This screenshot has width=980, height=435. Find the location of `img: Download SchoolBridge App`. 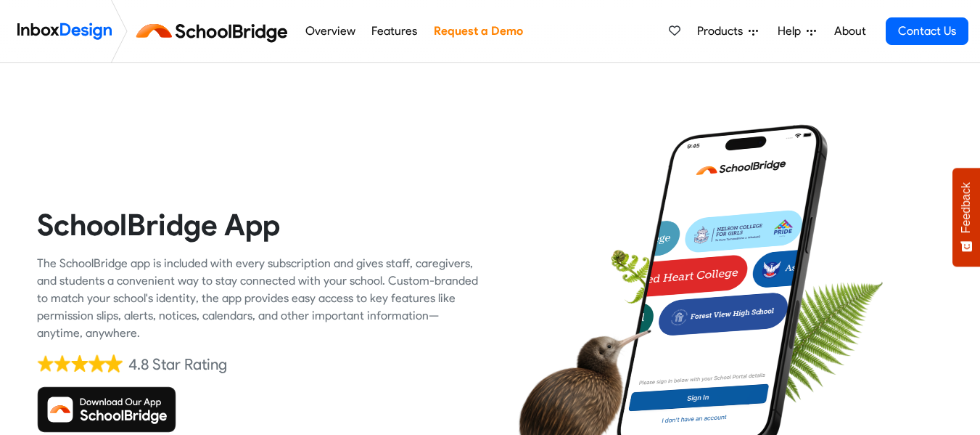

img: Download SchoolBridge App is located at coordinates (107, 410).